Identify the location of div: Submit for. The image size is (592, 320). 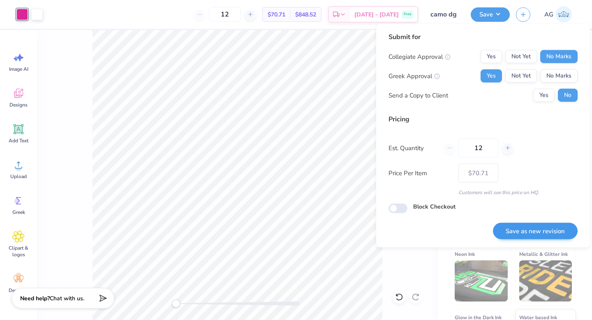
(483, 37).